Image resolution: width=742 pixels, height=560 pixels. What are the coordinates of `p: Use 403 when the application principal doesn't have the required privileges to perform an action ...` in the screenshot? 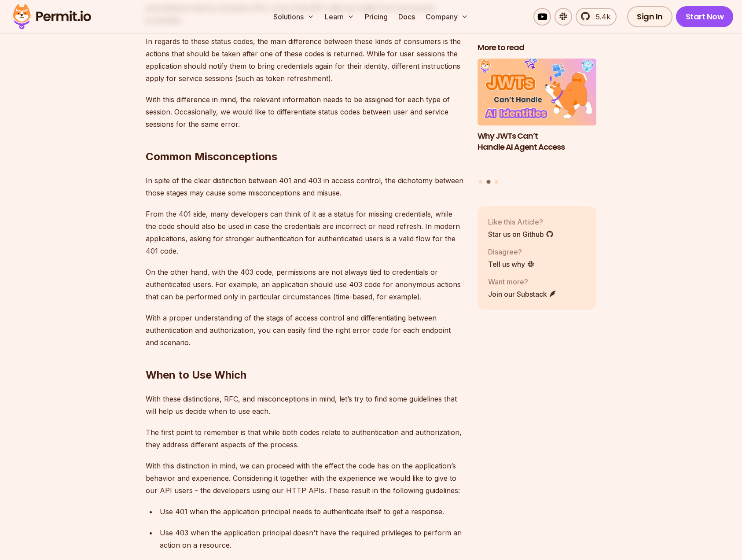 It's located at (312, 539).